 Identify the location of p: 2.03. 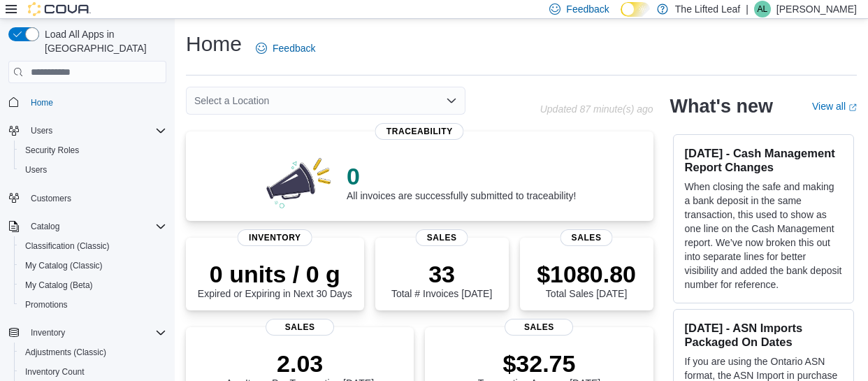
(300, 363).